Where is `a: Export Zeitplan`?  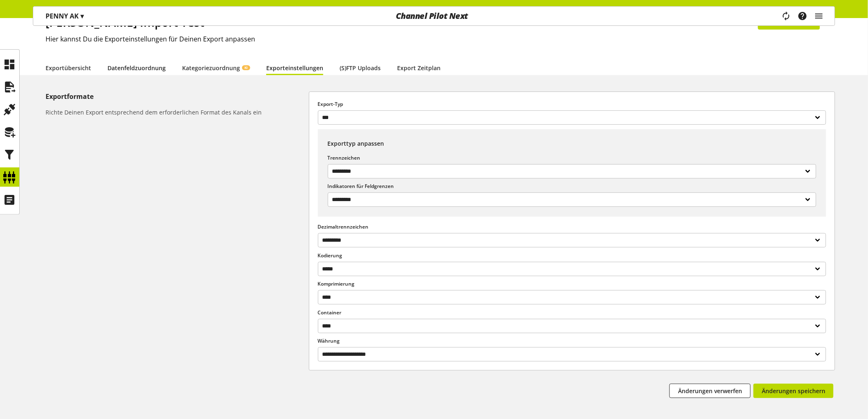
a: Export Zeitplan is located at coordinates (419, 68).